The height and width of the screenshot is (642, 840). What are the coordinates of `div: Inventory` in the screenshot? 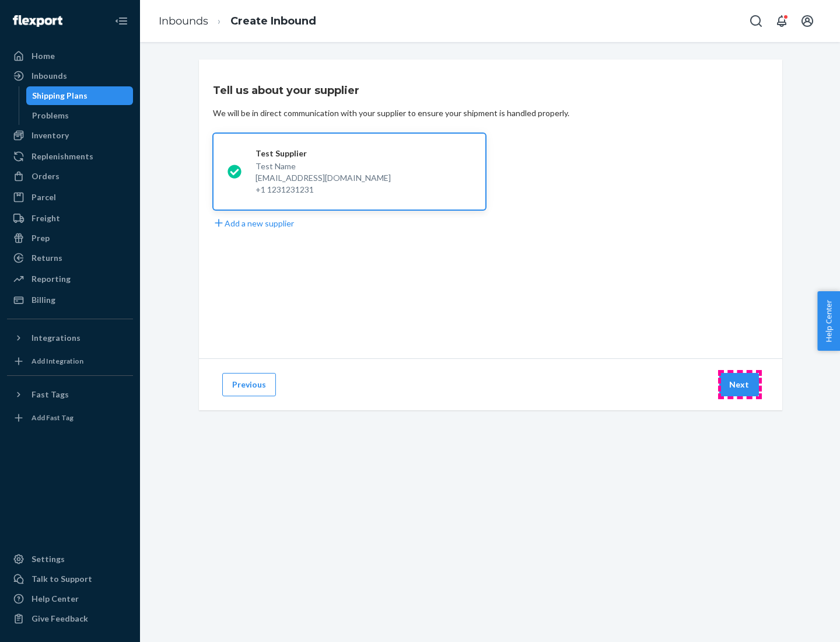 It's located at (50, 136).